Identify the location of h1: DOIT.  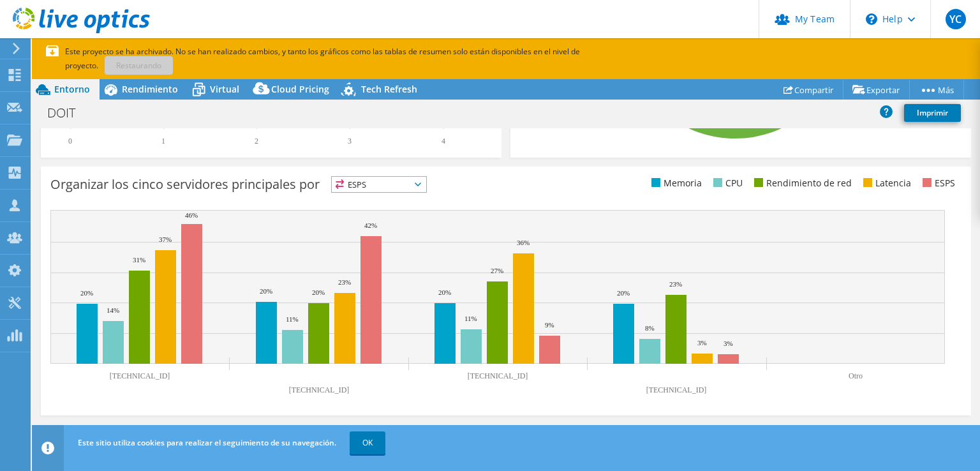
(69, 113).